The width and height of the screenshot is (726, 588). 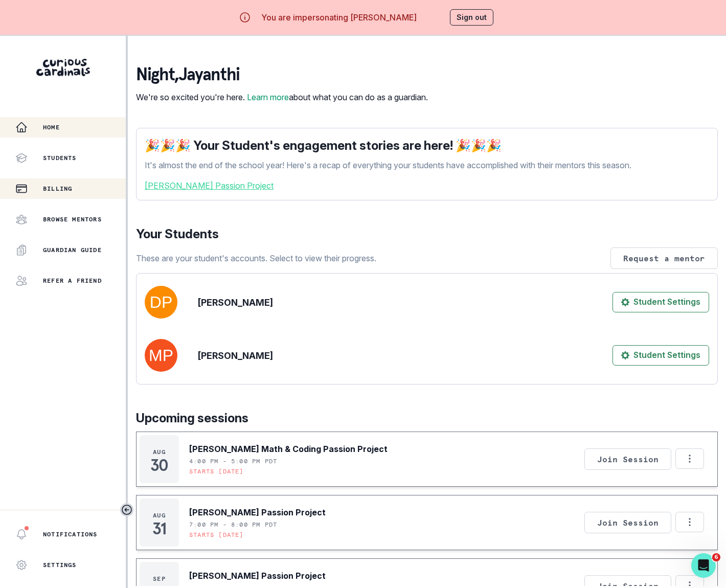 I want to click on p: Upcoming sessions, so click(x=427, y=419).